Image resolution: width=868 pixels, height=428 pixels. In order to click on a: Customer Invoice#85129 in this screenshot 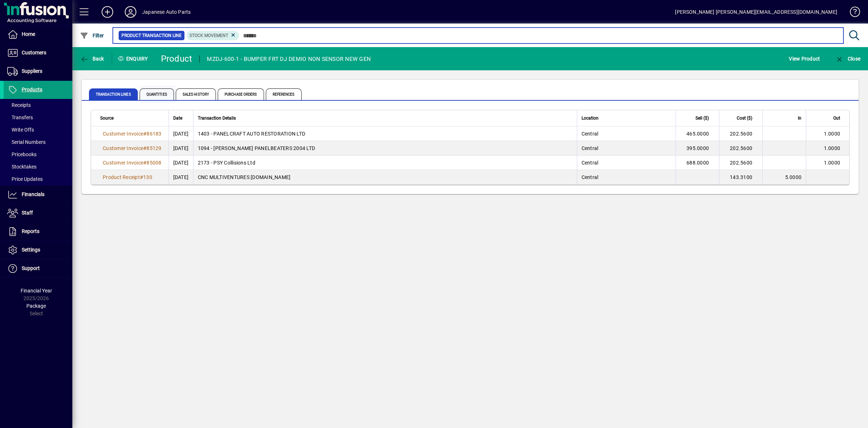, I will do `click(132, 148)`.